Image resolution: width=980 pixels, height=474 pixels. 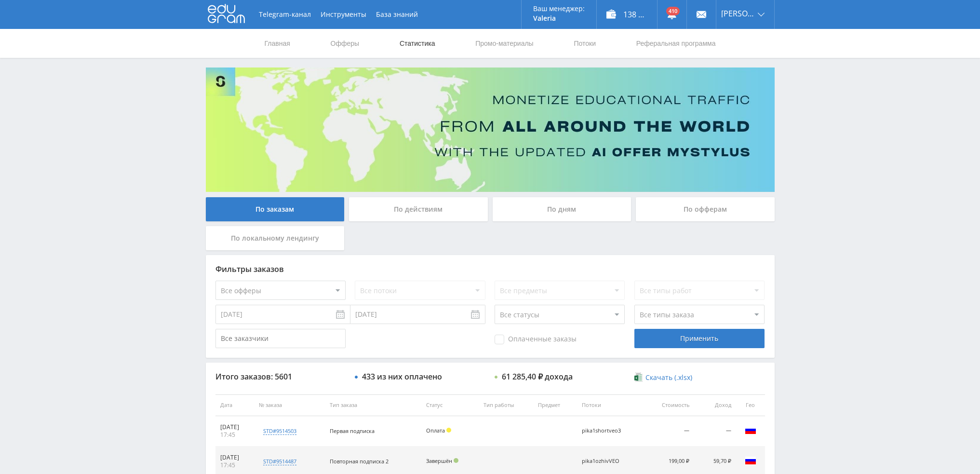 I want to click on a: Скачать (.xlsx), so click(x=664, y=377).